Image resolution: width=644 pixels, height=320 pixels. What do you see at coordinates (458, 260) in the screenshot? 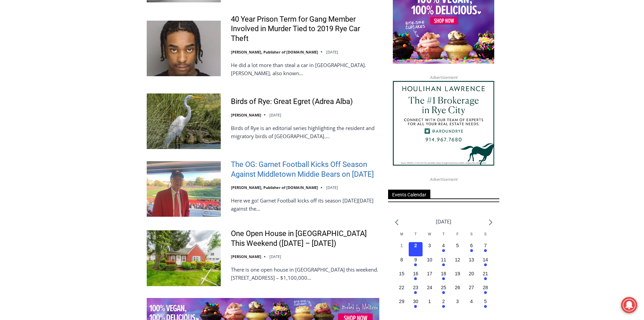
I see `time: 12` at bounding box center [458, 260].